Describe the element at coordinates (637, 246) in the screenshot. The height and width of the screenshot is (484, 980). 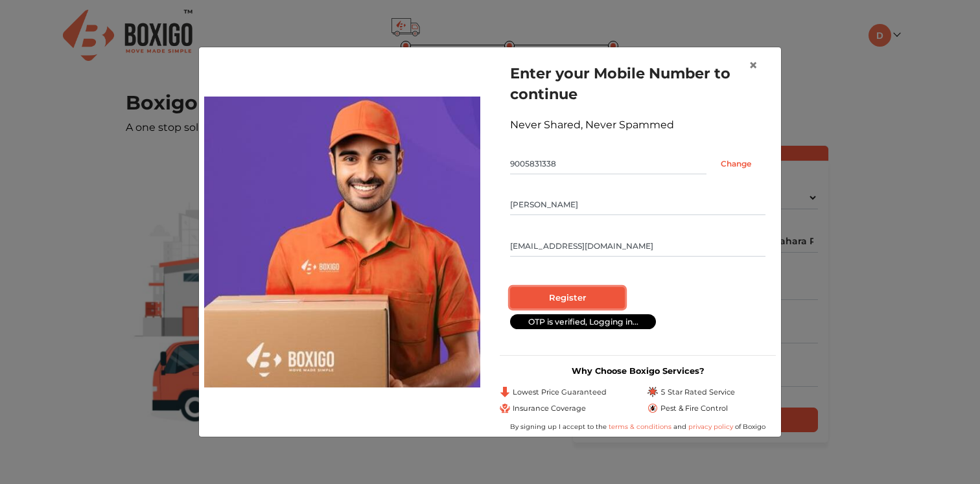
I see `input: Email Id` at that location.